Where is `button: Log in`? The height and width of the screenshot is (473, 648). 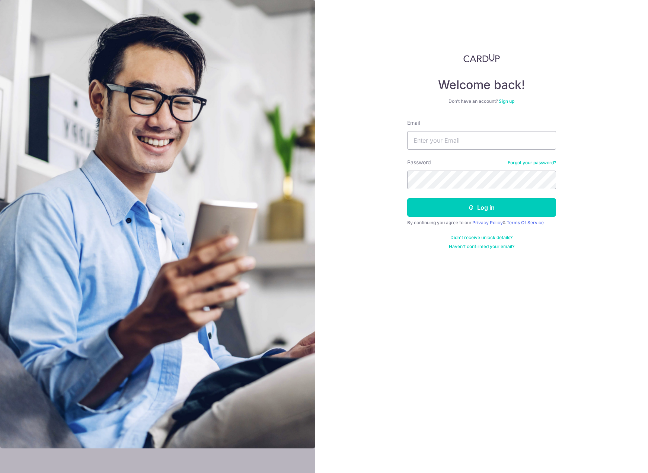
button: Log in is located at coordinates (482, 207).